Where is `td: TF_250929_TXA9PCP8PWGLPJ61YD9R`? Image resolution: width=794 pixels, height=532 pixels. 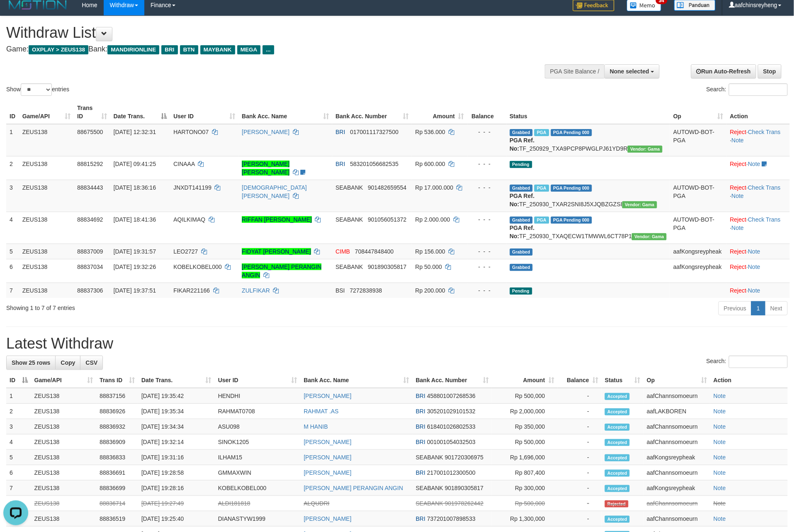
td: TF_250929_TXA9PCP8PWGLPJ61YD9R is located at coordinates (589, 140).